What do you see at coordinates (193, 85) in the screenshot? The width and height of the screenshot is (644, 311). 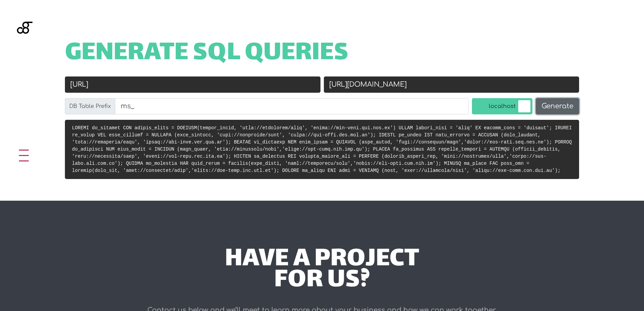 I see `input: Old URL` at bounding box center [193, 85].